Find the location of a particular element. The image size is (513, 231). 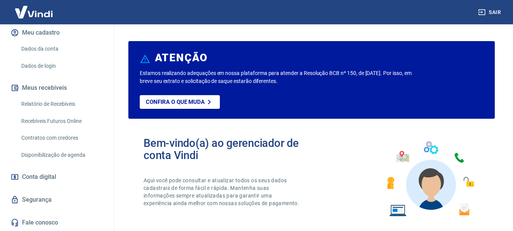

span: Conta digital is located at coordinates (39, 177).